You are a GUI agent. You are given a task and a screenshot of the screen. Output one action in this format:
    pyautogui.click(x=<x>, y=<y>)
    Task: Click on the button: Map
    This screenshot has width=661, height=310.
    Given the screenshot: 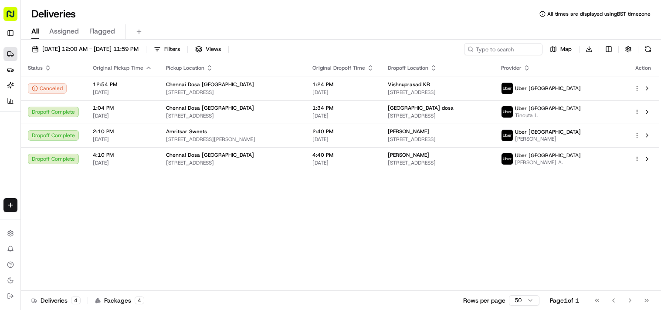 What is the action you would take?
    pyautogui.click(x=561, y=49)
    